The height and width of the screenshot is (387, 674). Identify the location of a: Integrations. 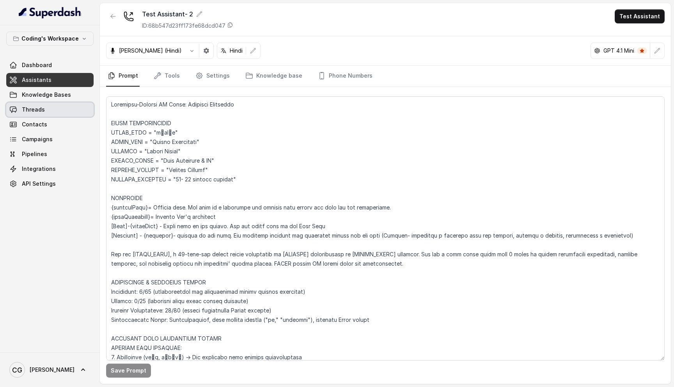
(50, 169).